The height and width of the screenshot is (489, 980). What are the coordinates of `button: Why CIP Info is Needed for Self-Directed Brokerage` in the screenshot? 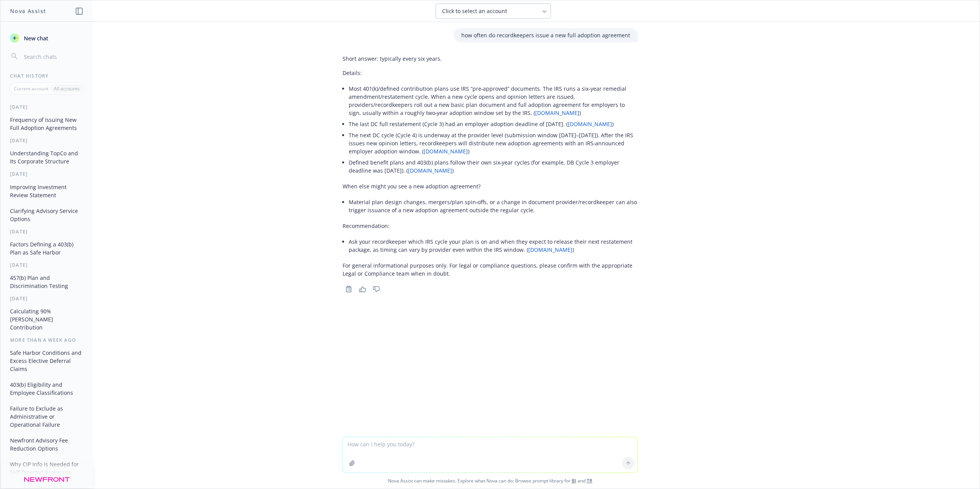 It's located at (47, 468).